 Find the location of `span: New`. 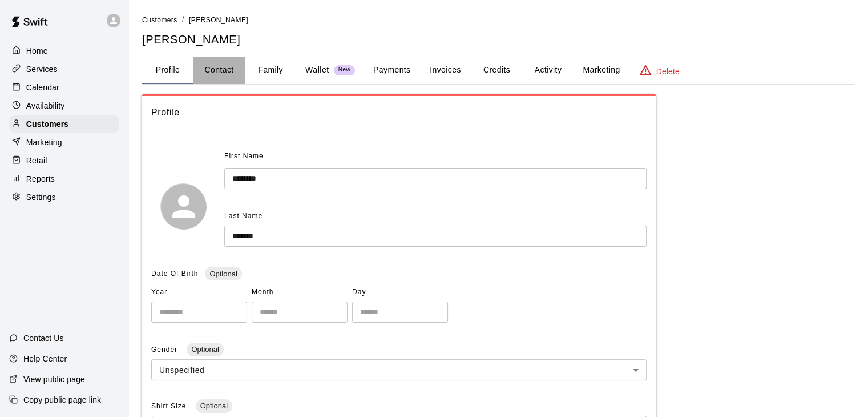

span: New is located at coordinates (345, 70).